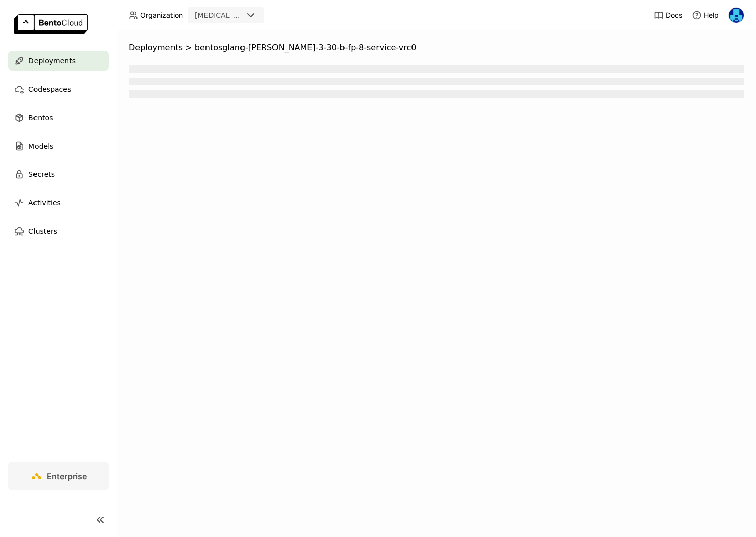 The image size is (756, 537). Describe the element at coordinates (41, 117) in the screenshot. I see `span: Bentos` at that location.